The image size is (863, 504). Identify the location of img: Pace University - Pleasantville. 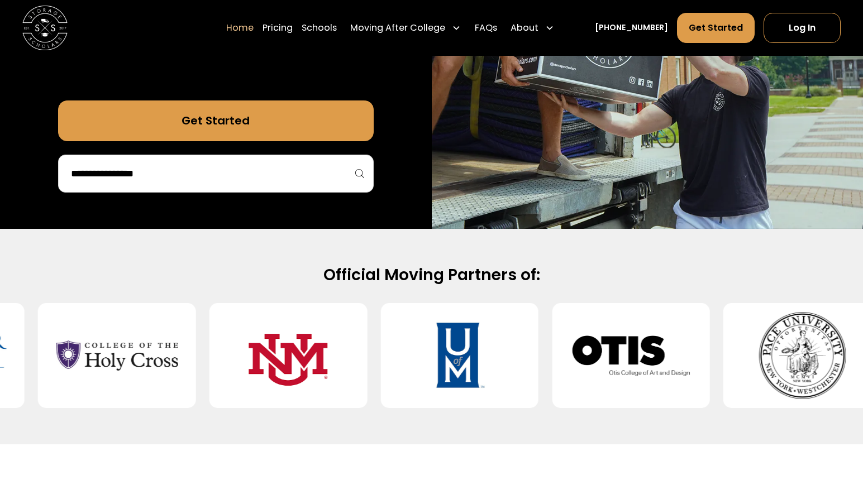
(802, 355).